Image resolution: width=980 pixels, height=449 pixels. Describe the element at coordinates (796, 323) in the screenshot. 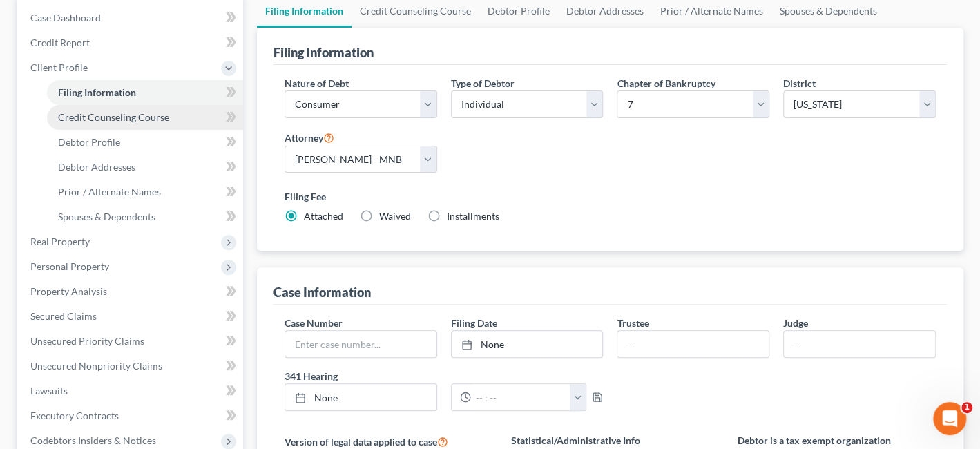

I see `label: Judge` at that location.